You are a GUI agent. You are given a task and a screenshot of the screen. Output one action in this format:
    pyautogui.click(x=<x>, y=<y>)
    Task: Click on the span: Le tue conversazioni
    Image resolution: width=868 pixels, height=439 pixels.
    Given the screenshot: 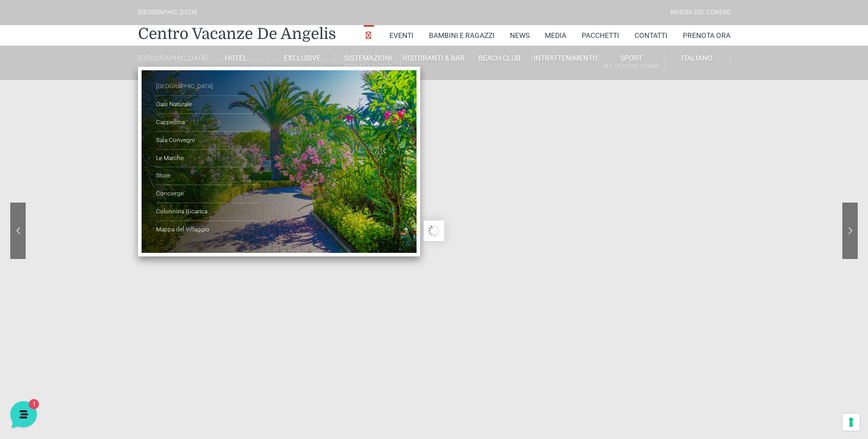 What is the action you would take?
    pyautogui.click(x=52, y=86)
    